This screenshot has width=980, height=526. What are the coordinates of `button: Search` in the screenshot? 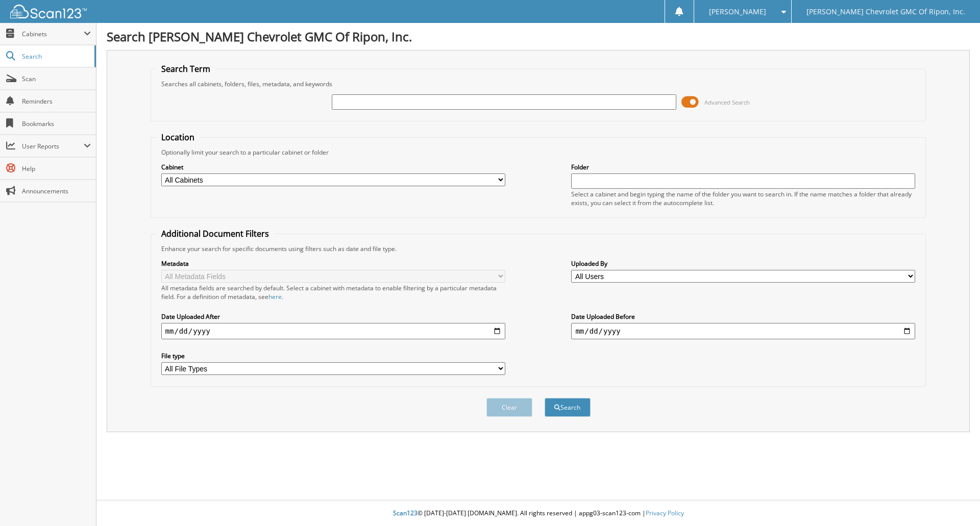 It's located at (568, 407).